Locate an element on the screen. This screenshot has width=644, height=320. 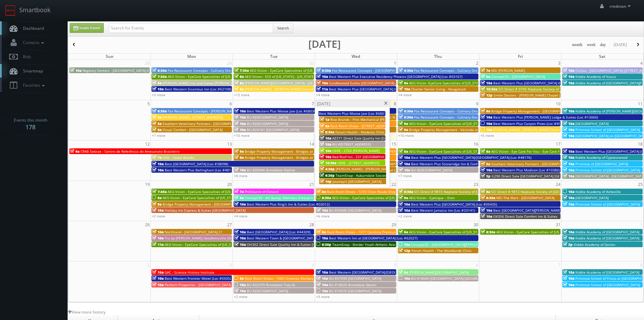
span: Rack Room Shoes - 1255 Cross Roads Shopping Center is located at coordinates (371, 191).